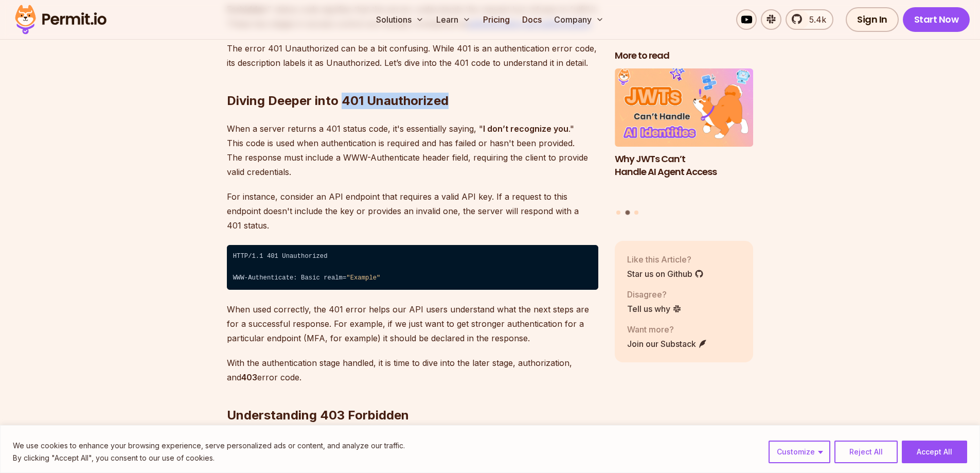 The image size is (980, 473). I want to click on button: Learn, so click(453, 20).